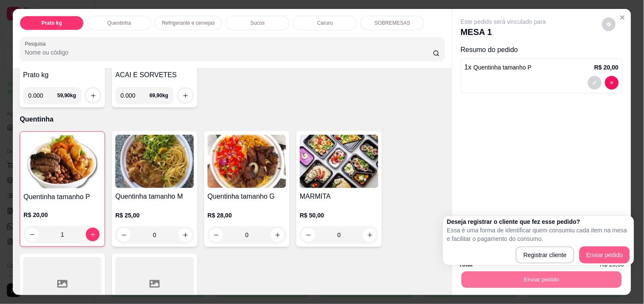 The height and width of the screenshot is (304, 644). Describe the element at coordinates (503, 32) in the screenshot. I see `p: MESA 1` at that location.